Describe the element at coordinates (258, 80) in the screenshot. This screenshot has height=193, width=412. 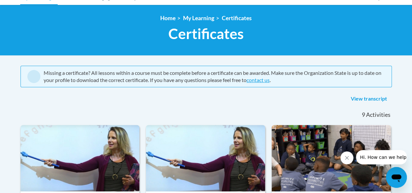
I see `a: contact us` at that location.